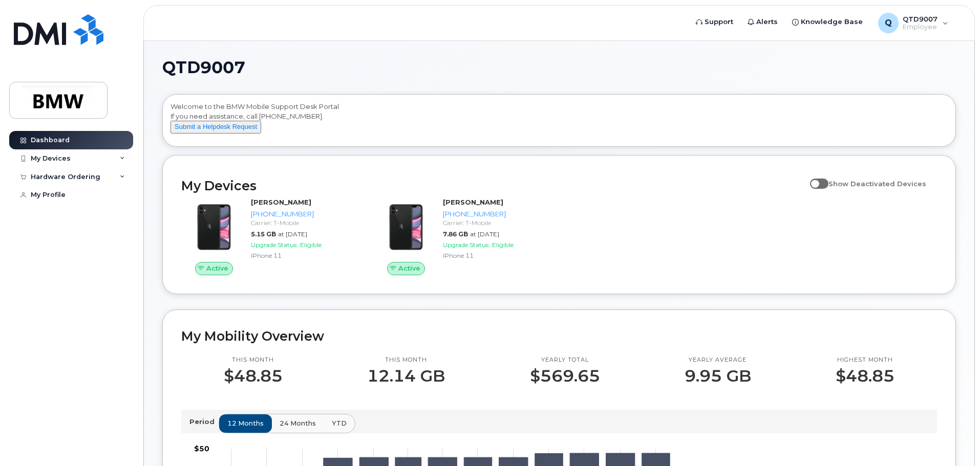 This screenshot has width=980, height=466. Describe the element at coordinates (878, 184) in the screenshot. I see `span: Show Deactivated Devices` at that location.